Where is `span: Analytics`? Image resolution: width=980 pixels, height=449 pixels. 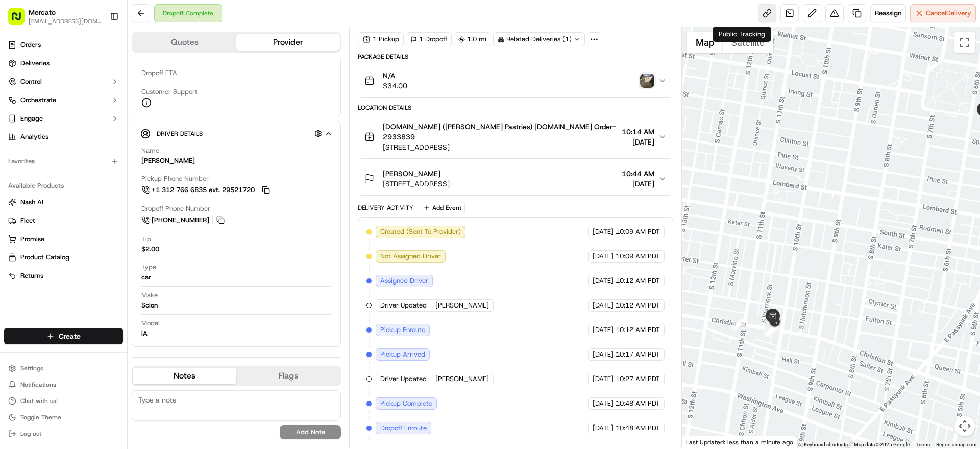 span: Analytics is located at coordinates (34, 137).